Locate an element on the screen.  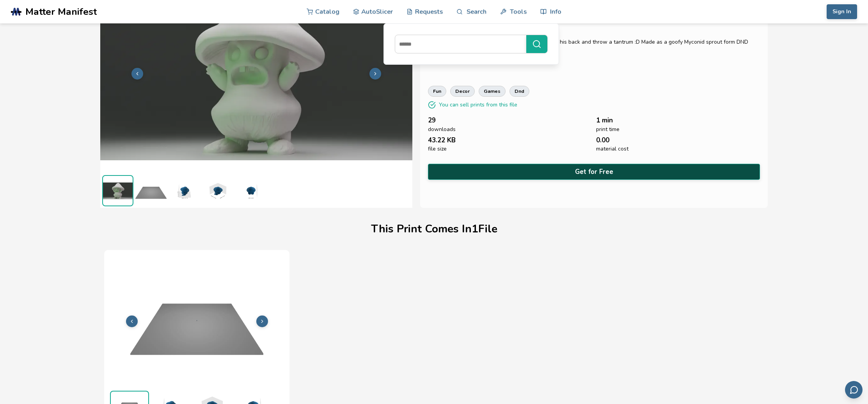
a: dnd is located at coordinates (519, 91).